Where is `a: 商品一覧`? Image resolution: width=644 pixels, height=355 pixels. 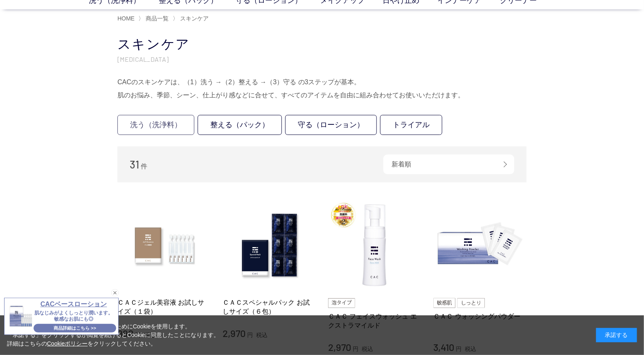 a: 商品一覧 is located at coordinates (156, 18).